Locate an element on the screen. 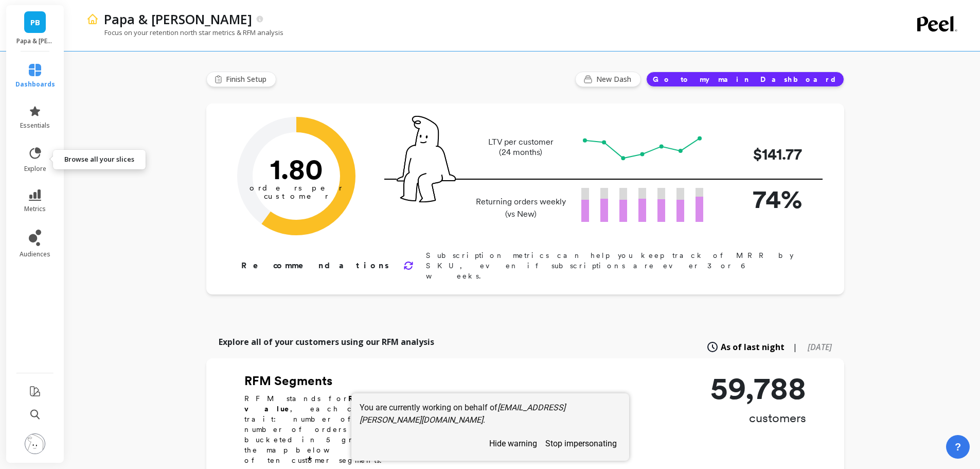 The image size is (980, 469). span: New Dash is located at coordinates (615, 79).